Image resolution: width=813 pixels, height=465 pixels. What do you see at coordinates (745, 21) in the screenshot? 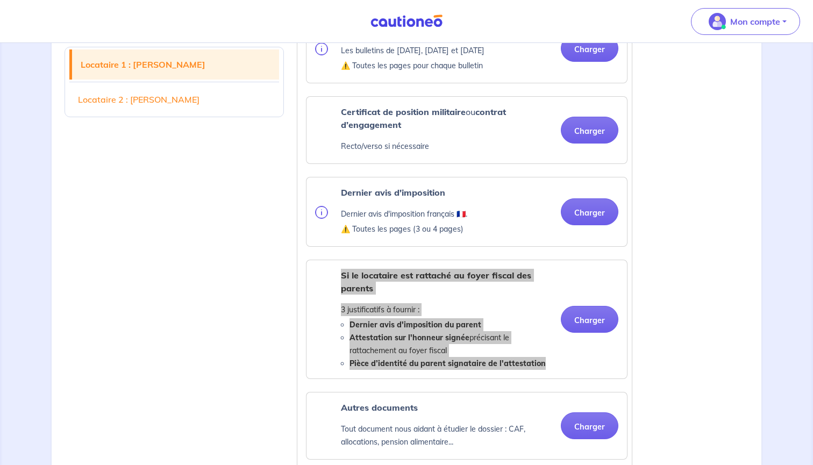
I see `button: illu_account_valid_menu.svgMon compte` at bounding box center [745, 21].